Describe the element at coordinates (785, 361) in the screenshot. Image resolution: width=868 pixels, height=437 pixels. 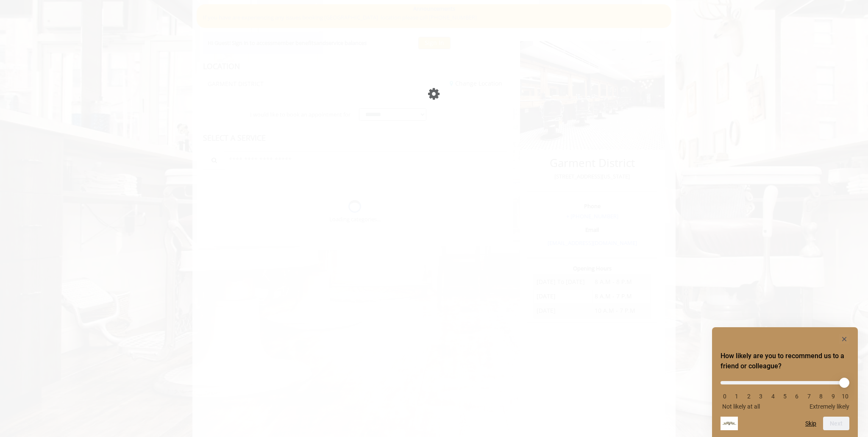
I see `h2: How likely are you to recommend us to a friend or colleague? Select an option from 0 to 10, with ...` at that location.